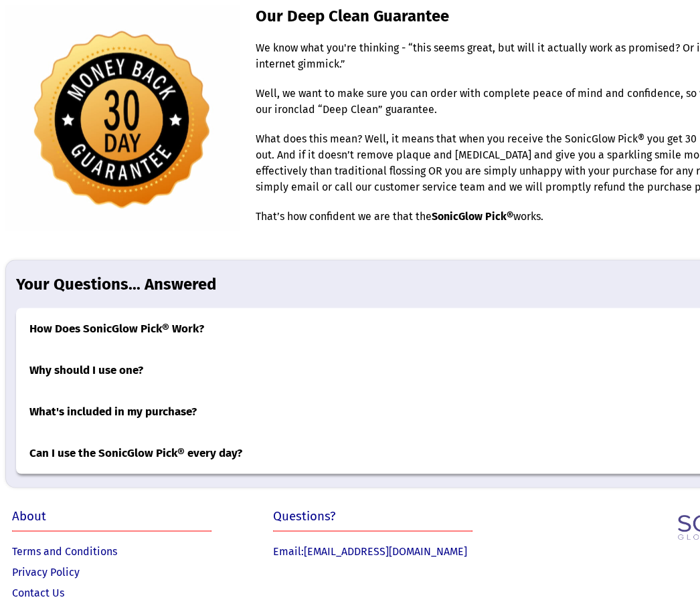 The width and height of the screenshot is (700, 616). Describe the element at coordinates (64, 552) in the screenshot. I see `a: Terms and Conditions` at that location.